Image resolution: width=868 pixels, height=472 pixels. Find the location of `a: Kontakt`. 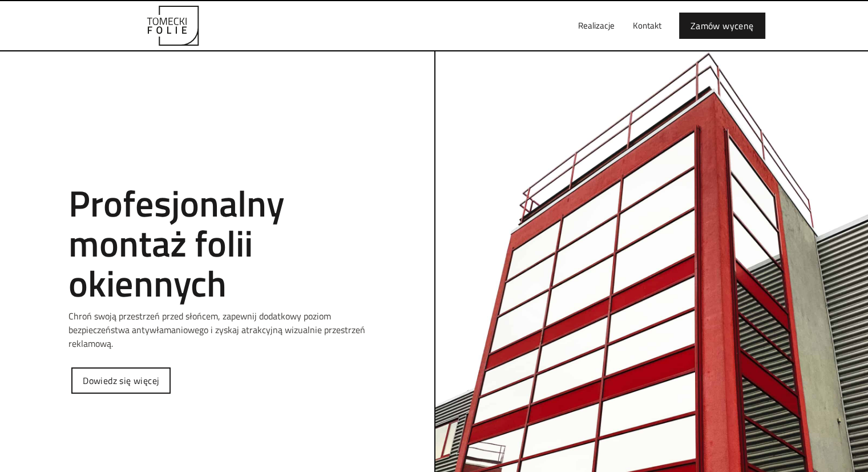

a: Kontakt is located at coordinates (647, 26).